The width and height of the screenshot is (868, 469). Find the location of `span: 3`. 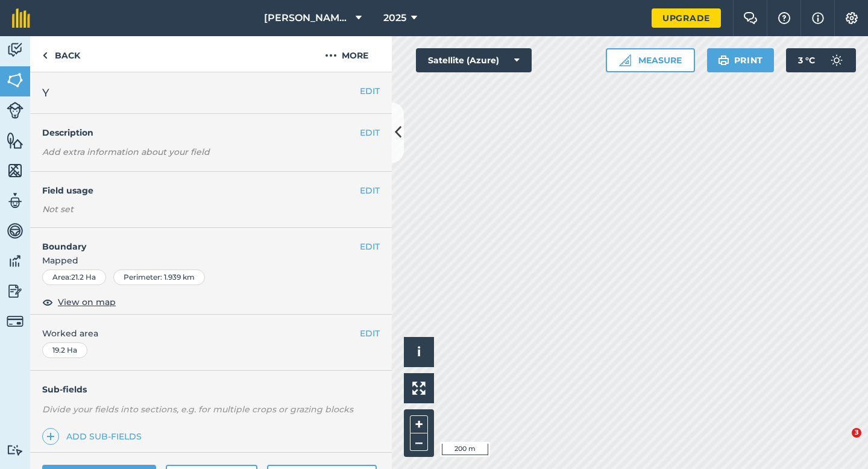

span: 3 is located at coordinates (856, 433).